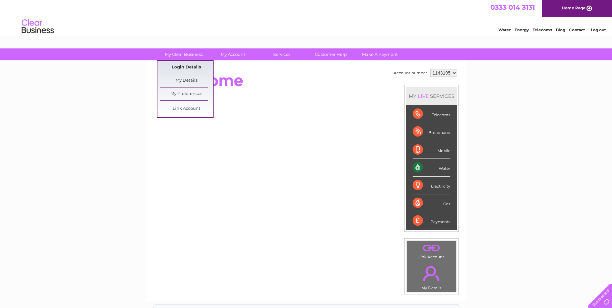  Describe the element at coordinates (577, 30) in the screenshot. I see `a: Contact` at that location.